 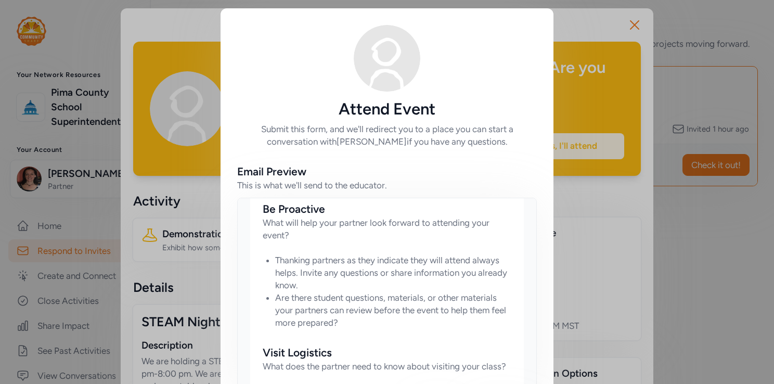 What do you see at coordinates (387, 135) in the screenshot?
I see `h6: Submit this form, and we'll redirect you to a place you can start a conversation with [PERSON_NAM...` at bounding box center [387, 135].